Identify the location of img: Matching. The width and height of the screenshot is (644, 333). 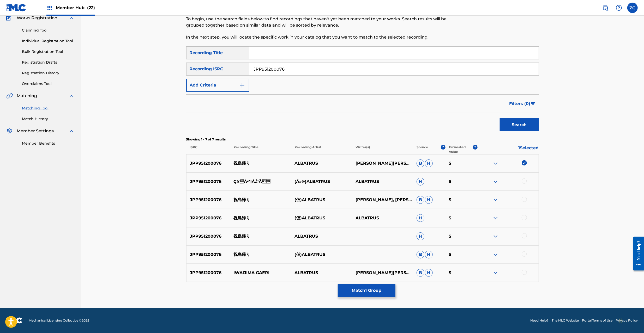
(10, 96).